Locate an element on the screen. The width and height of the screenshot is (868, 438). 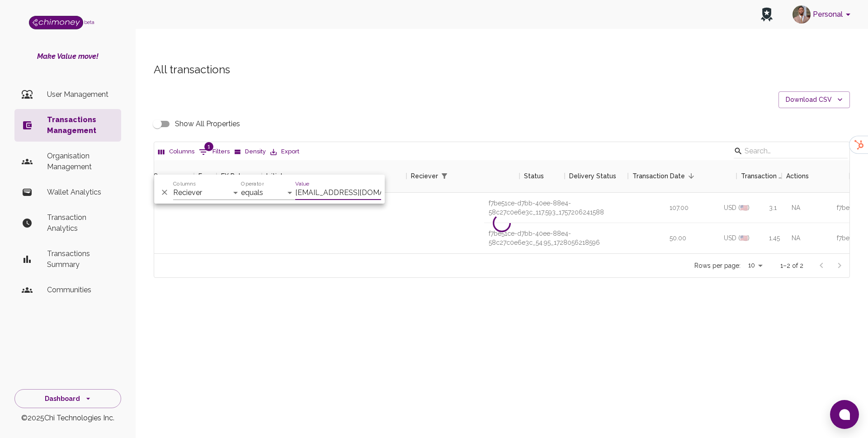
p: Communities is located at coordinates (81, 290).